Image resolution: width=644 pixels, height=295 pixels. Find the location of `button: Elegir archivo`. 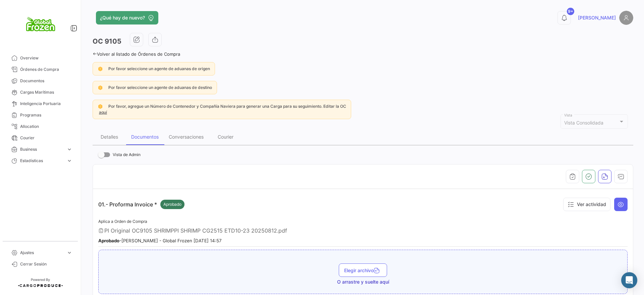

button: Elegir archivo is located at coordinates (363, 270).